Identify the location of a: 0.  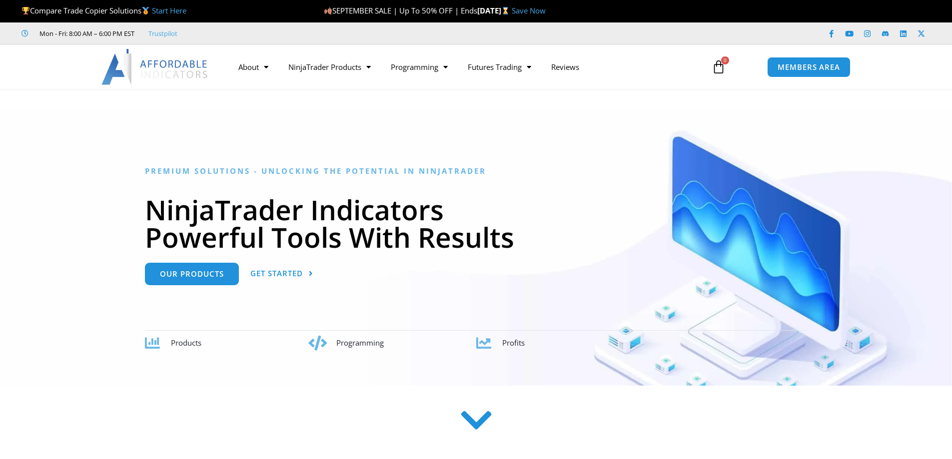
(718, 67).